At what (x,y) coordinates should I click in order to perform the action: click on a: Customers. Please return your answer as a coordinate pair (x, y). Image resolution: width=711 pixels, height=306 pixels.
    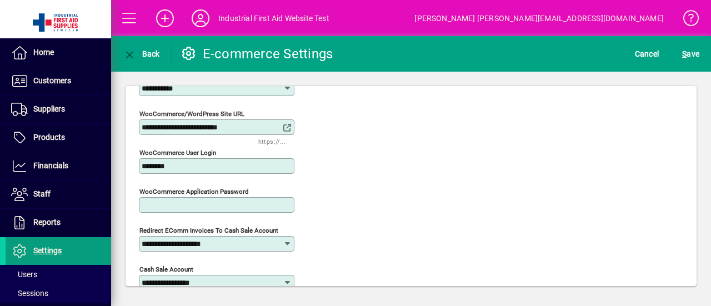
    Looking at the image, I should click on (58, 81).